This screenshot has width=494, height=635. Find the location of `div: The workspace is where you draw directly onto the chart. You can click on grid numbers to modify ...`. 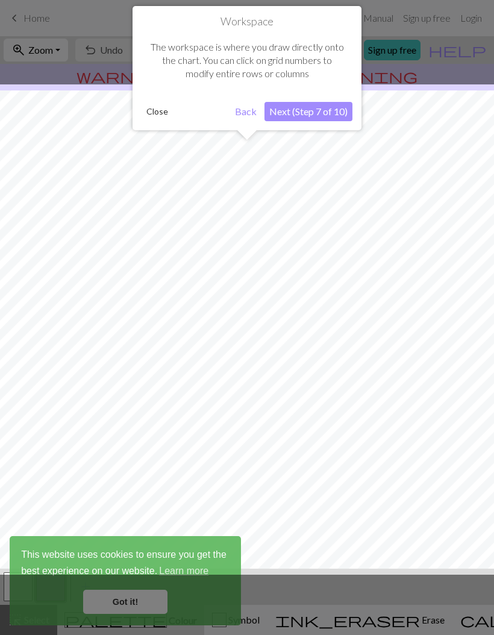

div: The workspace is where you draw directly onto the chart. You can click on grid numbers to modify ... is located at coordinates (247, 60).